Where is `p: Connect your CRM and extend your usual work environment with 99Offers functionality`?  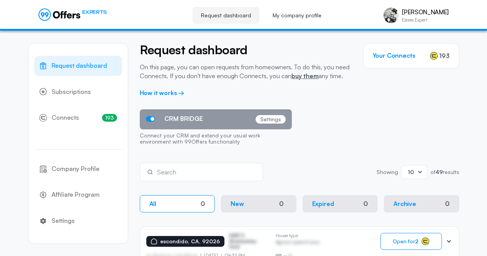 p: Connect your CRM and extend your usual work environment with 99Offers functionality is located at coordinates (216, 139).